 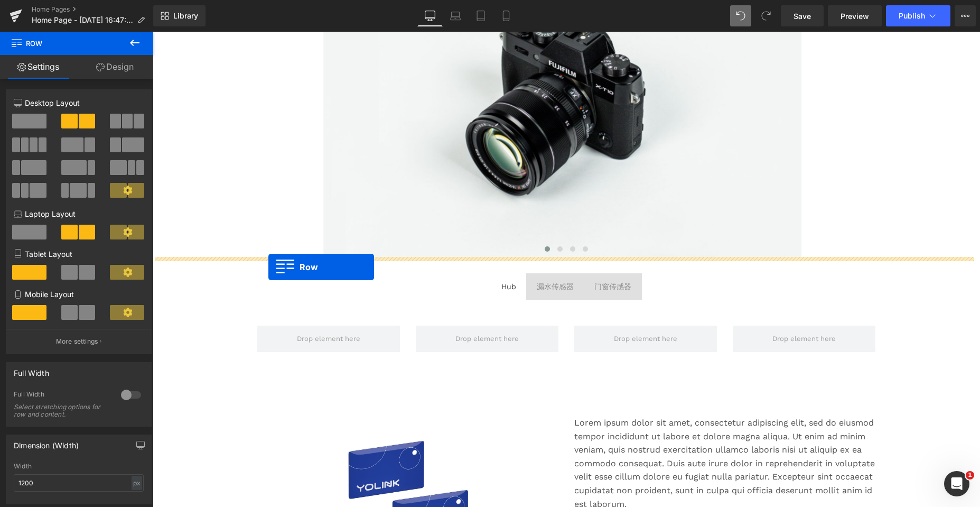 What do you see at coordinates (966, 16) in the screenshot?
I see `button: More` at bounding box center [966, 16].